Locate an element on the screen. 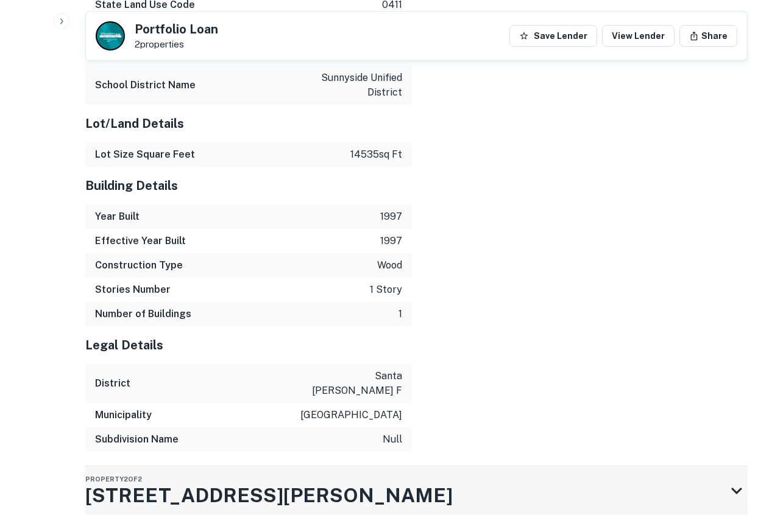 The width and height of the screenshot is (772, 532). h6: Number of Buildings is located at coordinates (143, 314).